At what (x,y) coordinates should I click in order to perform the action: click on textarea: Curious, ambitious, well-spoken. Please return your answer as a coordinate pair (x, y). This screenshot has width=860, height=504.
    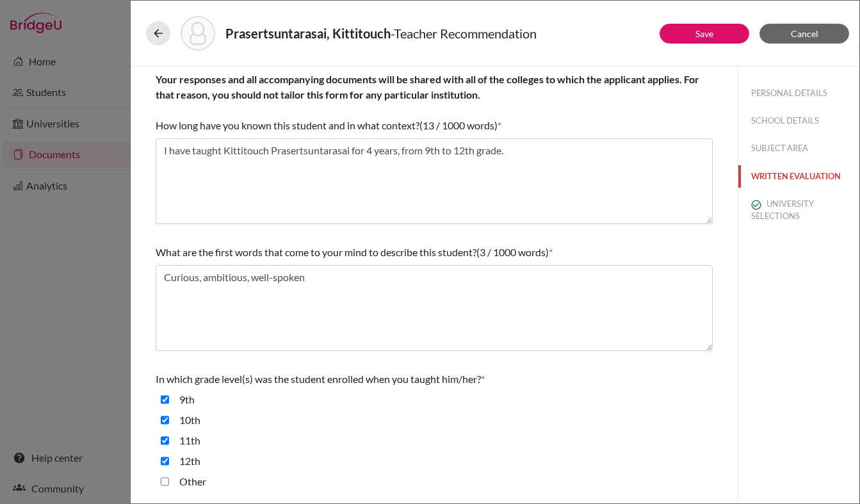
    Looking at the image, I should click on (434, 308).